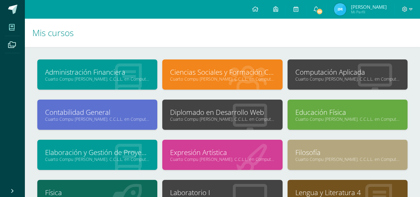  I want to click on a: Elaboración y Gestión de Proyectos, so click(97, 152).